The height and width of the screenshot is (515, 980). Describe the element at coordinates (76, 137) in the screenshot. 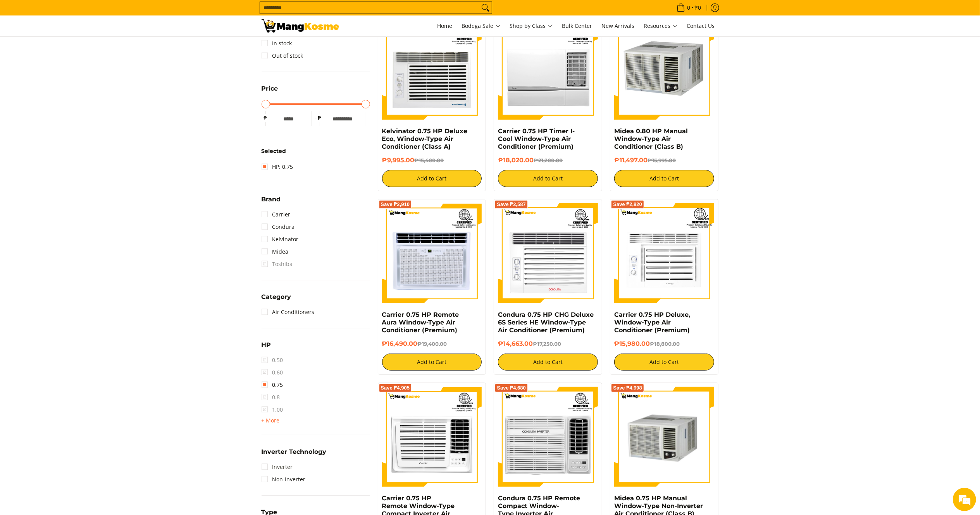

I see `span: We're online!` at that location.